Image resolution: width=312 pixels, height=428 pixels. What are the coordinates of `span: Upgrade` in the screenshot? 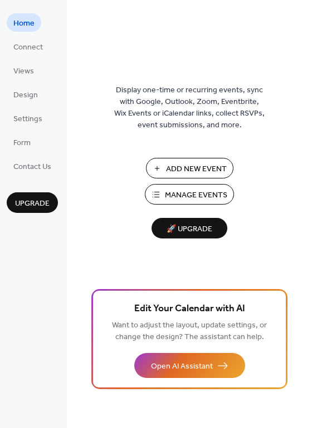 It's located at (32, 204).